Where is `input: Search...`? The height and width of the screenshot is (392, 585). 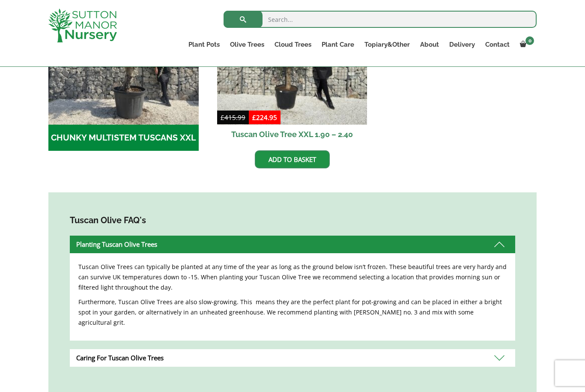 input: Search... is located at coordinates (380, 19).